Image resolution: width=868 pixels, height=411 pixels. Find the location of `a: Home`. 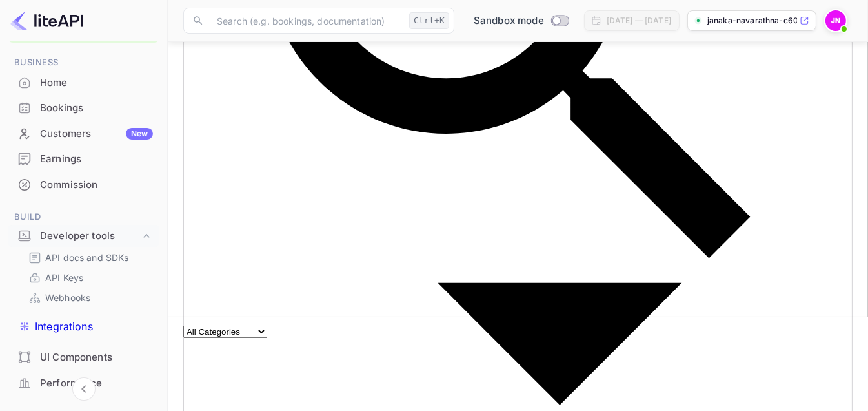

a: Home is located at coordinates (83, 82).